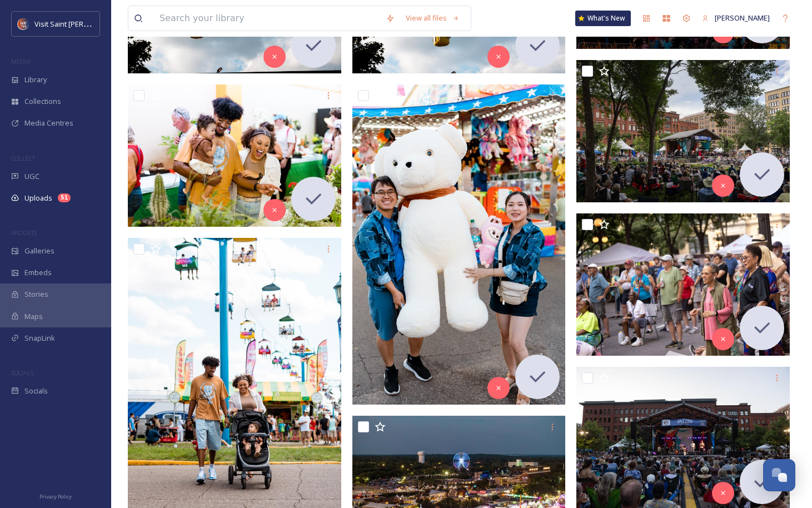 The height and width of the screenshot is (508, 812). I want to click on a: Privacy Policy, so click(56, 496).